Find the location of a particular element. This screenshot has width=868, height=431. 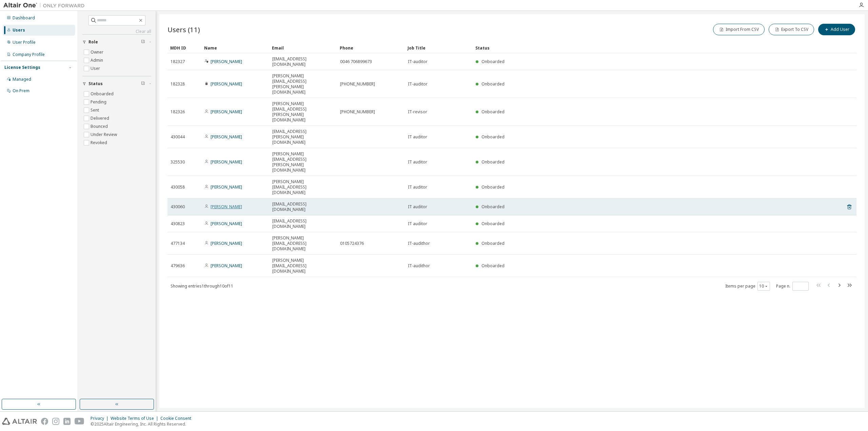

span: 430044 is located at coordinates (178, 137).